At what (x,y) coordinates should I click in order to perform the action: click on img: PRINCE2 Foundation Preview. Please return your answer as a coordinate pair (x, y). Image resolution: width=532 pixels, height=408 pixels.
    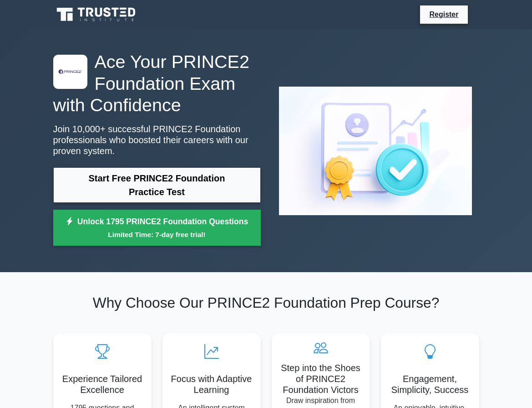
    Looking at the image, I should click on (376, 151).